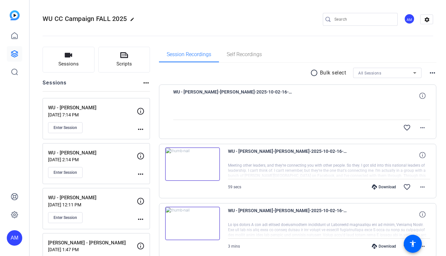  I want to click on button: Scripts, so click(124, 60).